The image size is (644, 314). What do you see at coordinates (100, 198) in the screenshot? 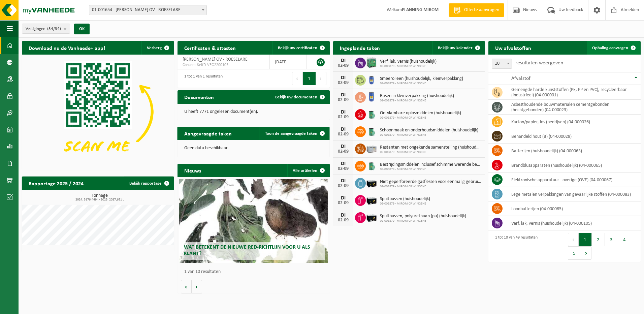
I see `h3: Tonnage` at bounding box center [100, 198].